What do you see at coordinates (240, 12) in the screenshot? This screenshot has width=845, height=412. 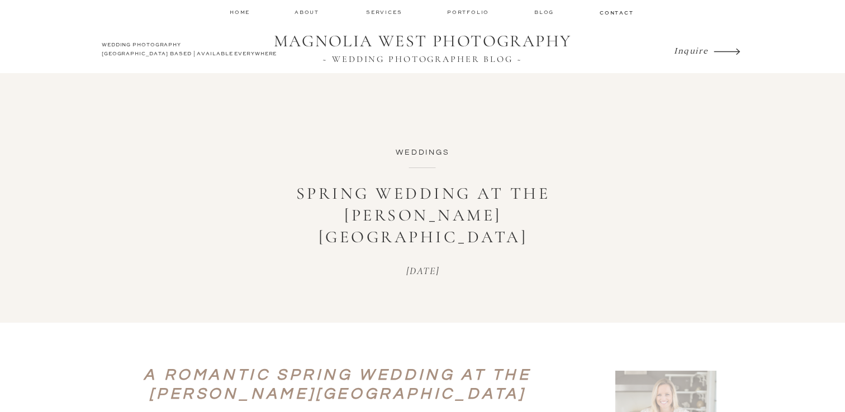 I see `nav: home` at bounding box center [240, 12].